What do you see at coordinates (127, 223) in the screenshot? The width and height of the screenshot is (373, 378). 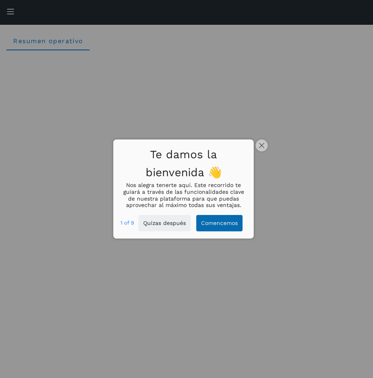 I see `div: step 1 of 9` at bounding box center [127, 223].